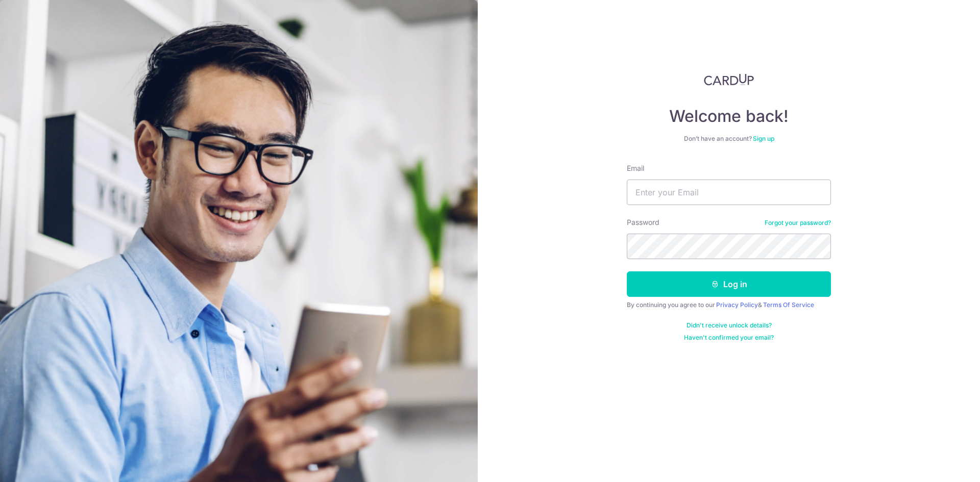 This screenshot has height=482, width=980. I want to click on input: Enter your Email, so click(728, 193).